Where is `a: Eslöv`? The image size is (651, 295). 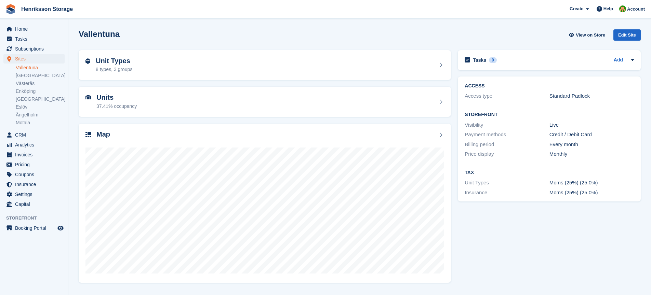 a: Eslöv is located at coordinates (40, 107).